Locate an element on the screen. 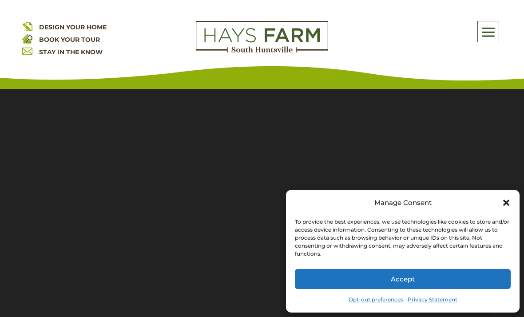 Image resolution: width=524 pixels, height=317 pixels. a: BOOK YOUR TOUR is located at coordinates (69, 40).